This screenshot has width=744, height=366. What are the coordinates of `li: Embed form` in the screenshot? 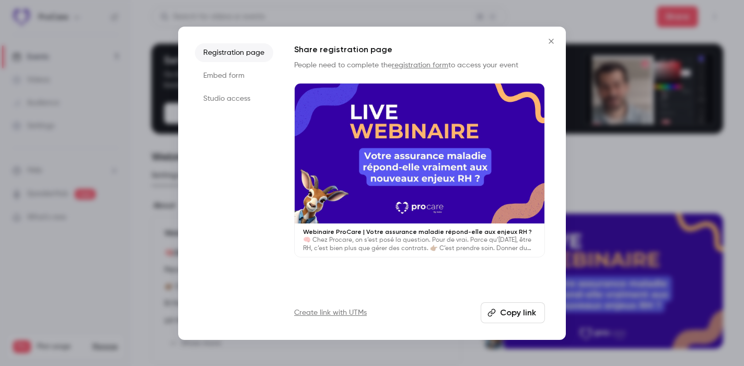 It's located at (234, 76).